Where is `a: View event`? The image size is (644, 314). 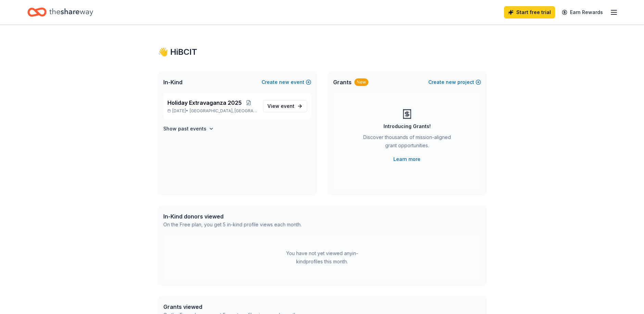 a: View event is located at coordinates (284, 107).